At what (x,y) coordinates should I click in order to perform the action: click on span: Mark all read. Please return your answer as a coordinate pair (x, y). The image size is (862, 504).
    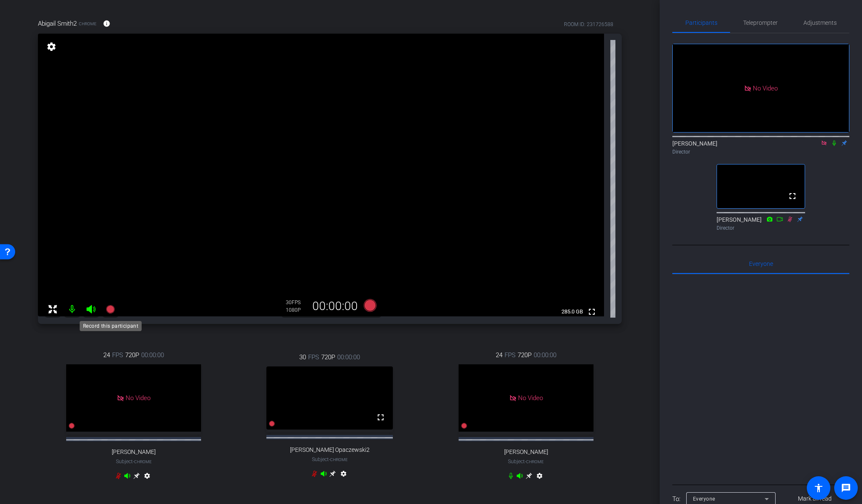
    Looking at the image, I should click on (815, 499).